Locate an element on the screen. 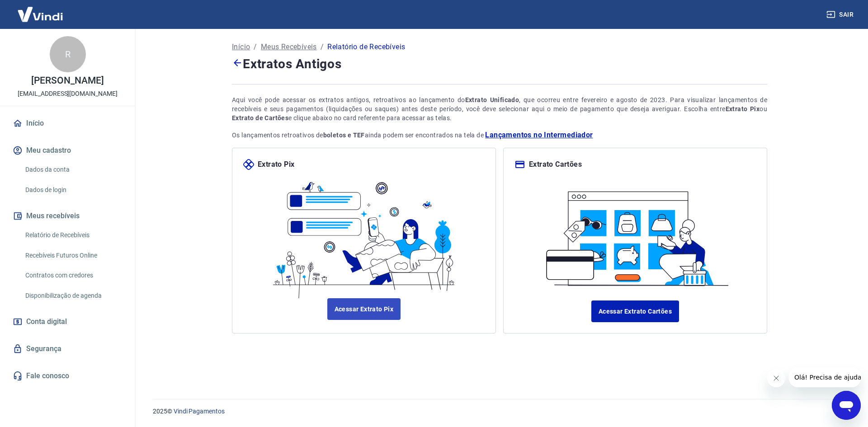  a: Dados da conta is located at coordinates (72, 169).